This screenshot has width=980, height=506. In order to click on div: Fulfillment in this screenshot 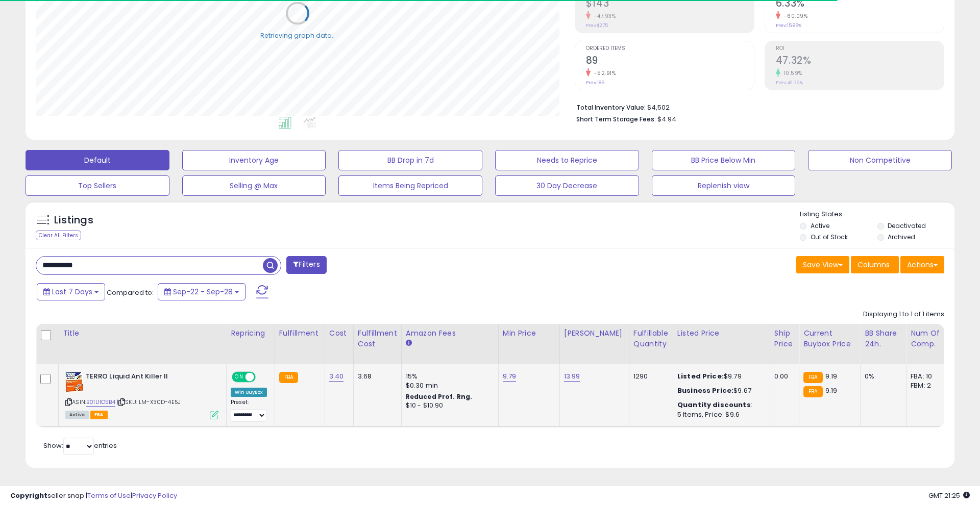, I will do `click(300, 333)`.